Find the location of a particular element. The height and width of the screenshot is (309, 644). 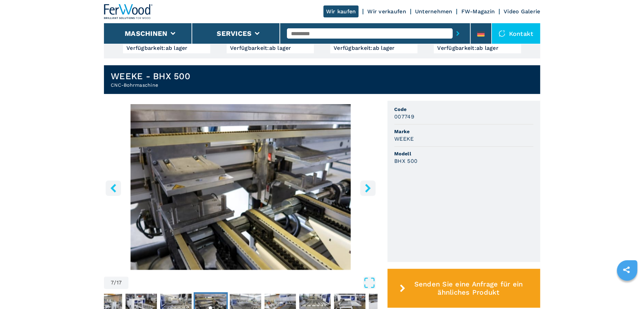

a: Video Galerie is located at coordinates (522, 12).